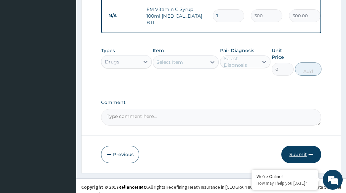 This screenshot has height=193, width=346. What do you see at coordinates (120, 154) in the screenshot?
I see `button: Previous` at bounding box center [120, 154].